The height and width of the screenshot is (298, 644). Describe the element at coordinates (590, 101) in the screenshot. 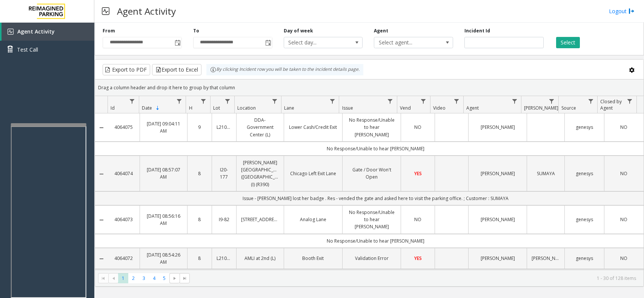

I see `a: Source Filter Menu` at that location.